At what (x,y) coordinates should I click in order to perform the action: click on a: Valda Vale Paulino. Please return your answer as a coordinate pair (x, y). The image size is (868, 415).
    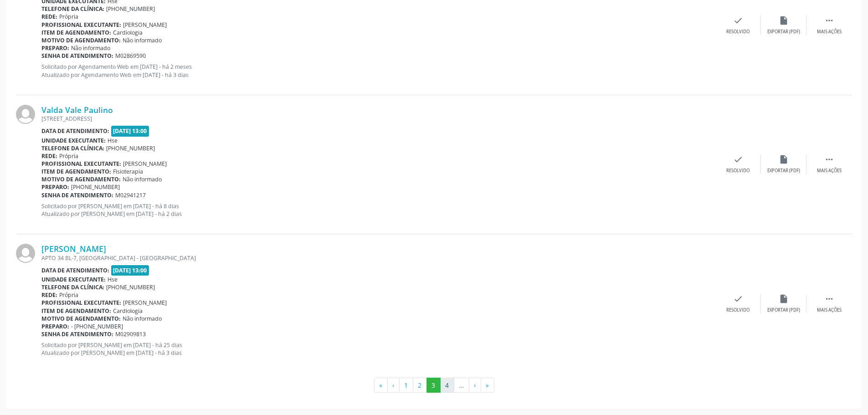
    Looking at the image, I should click on (77, 109).